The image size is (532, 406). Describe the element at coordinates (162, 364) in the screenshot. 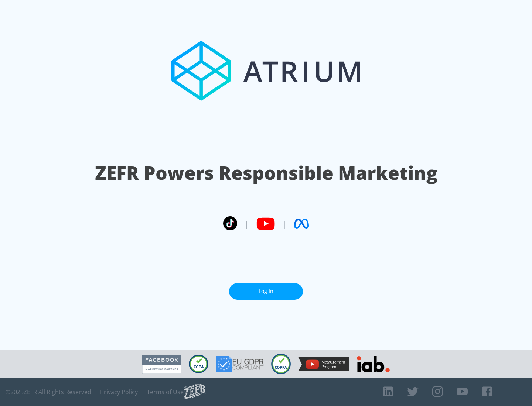

I see `img: Facebook Marketing Partner` at that location.